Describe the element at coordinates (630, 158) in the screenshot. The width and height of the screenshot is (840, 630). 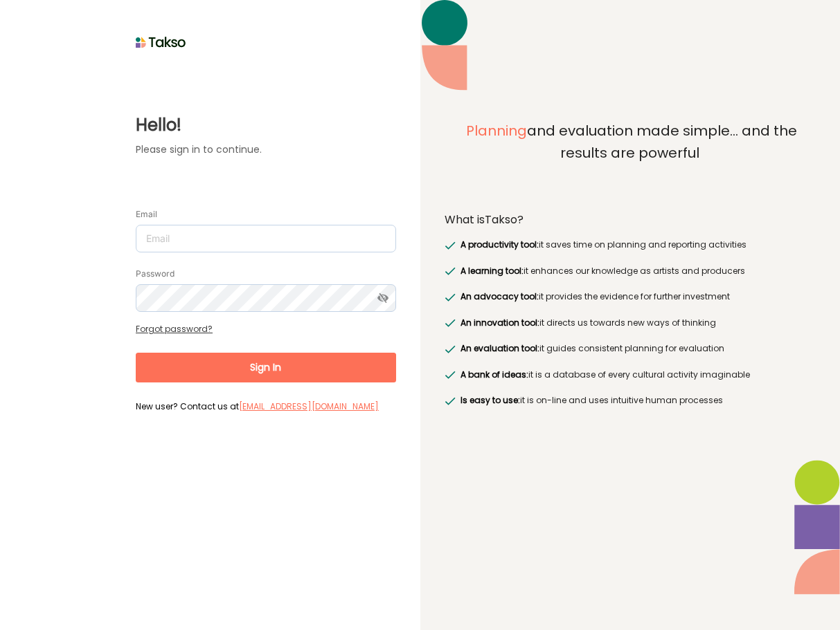
I see `label: and evaluation made simple... and the results are powerful` at that location.